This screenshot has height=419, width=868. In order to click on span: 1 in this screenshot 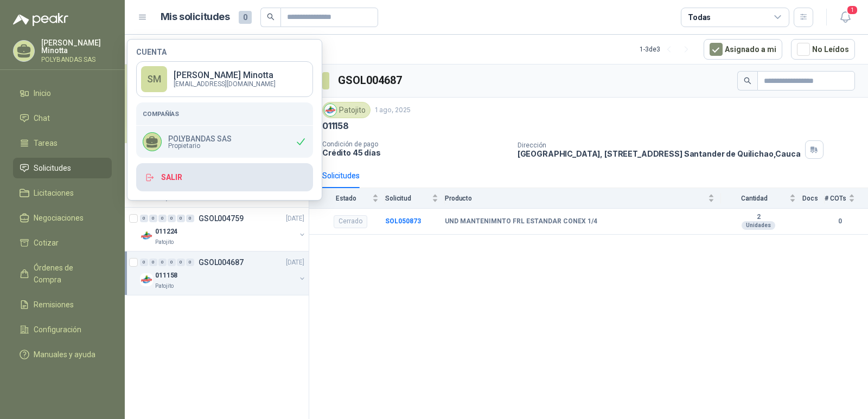, I will do `click(852, 10)`.